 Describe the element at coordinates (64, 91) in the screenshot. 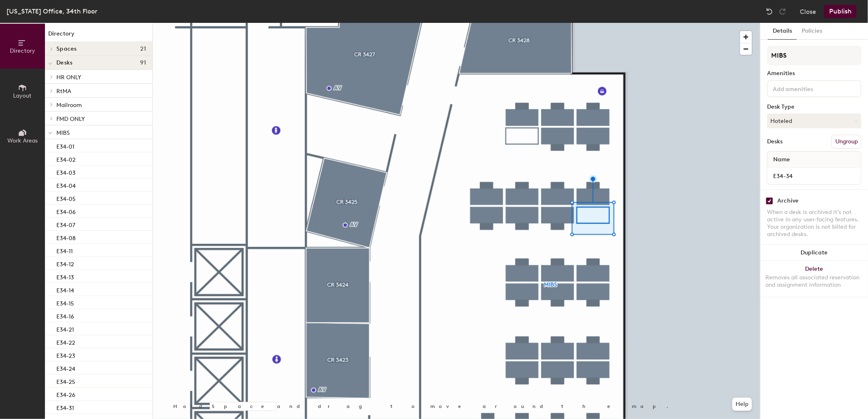

I see `span: RtMA` at that location.